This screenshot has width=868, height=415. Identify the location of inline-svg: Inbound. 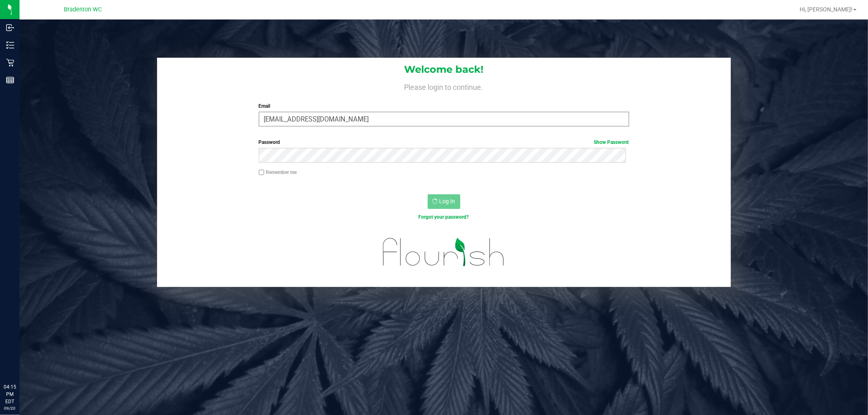
(10, 28).